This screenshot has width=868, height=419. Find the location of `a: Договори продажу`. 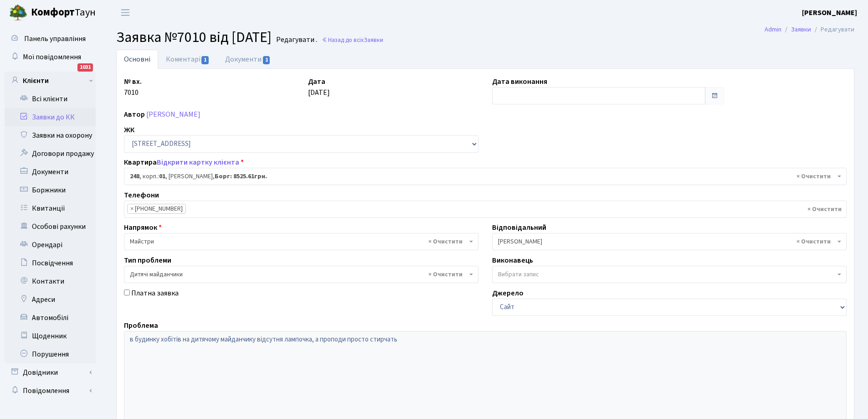

a: Договори продажу is located at coordinates (50, 154).